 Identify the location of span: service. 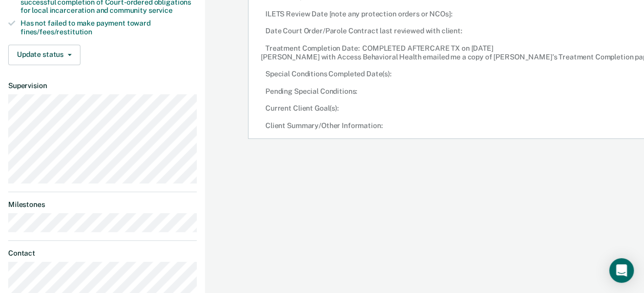
(160, 11).